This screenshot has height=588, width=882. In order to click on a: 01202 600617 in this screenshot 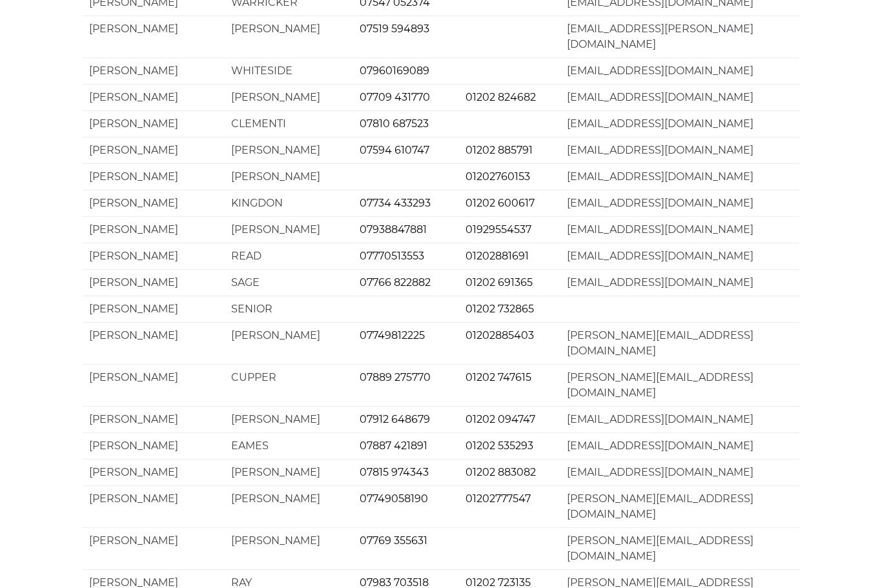, I will do `click(500, 203)`.